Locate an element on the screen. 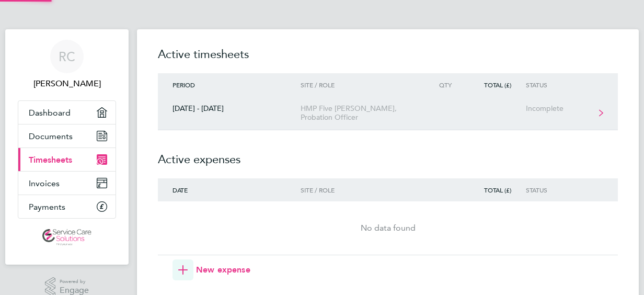 The height and width of the screenshot is (295, 644). a: Dashboard is located at coordinates (67, 113).